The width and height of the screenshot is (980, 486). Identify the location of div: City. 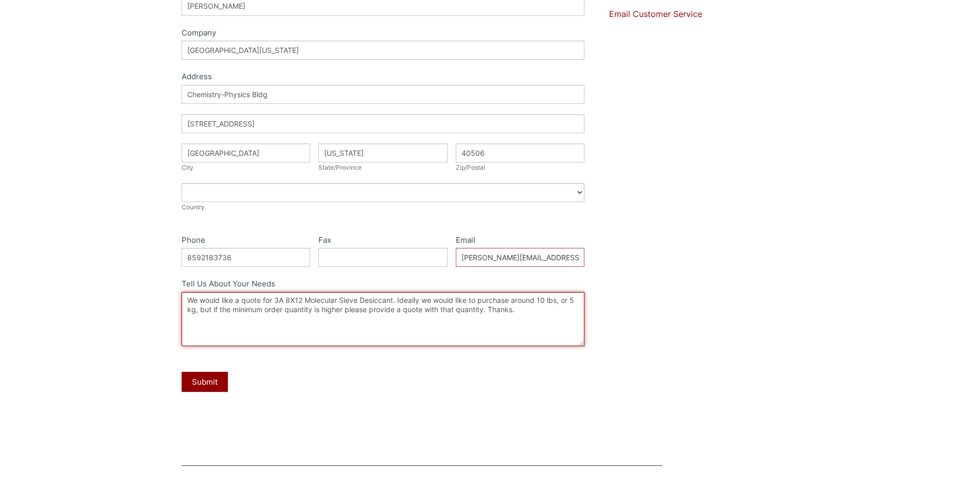
(246, 168).